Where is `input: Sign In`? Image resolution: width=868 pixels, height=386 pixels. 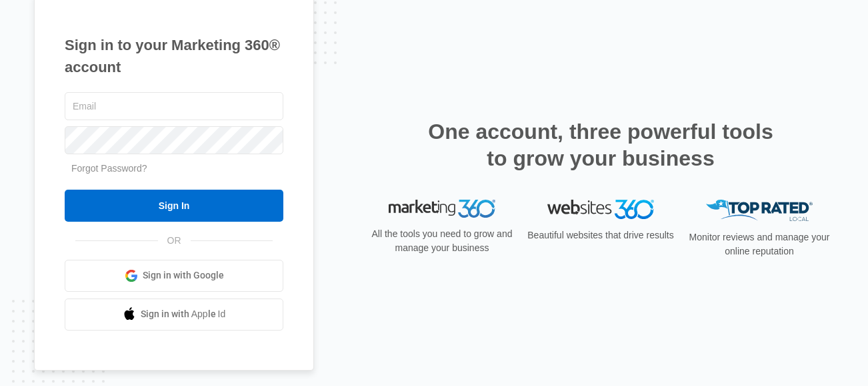
input: Sign In is located at coordinates (174, 206).